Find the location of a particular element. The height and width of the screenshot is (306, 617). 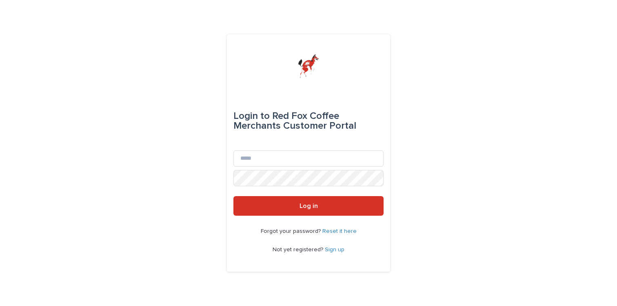

span: Log in is located at coordinates (308, 206).